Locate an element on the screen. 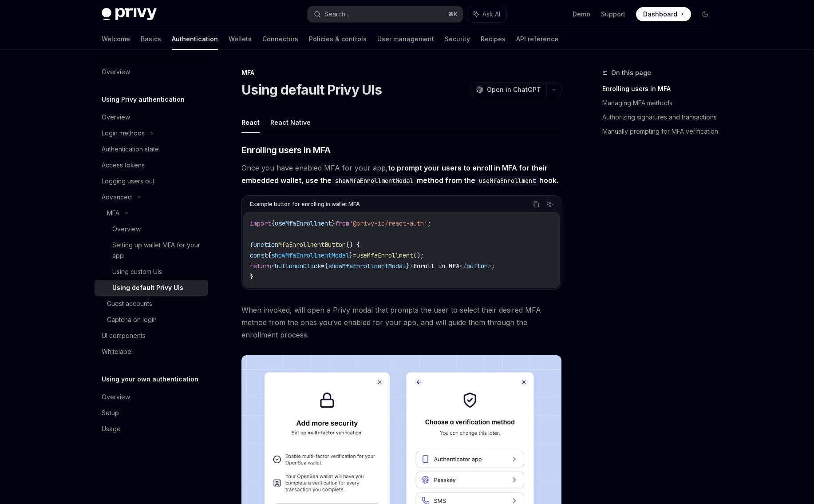 The width and height of the screenshot is (814, 504). button: Search...⌘K is located at coordinates (385, 14).